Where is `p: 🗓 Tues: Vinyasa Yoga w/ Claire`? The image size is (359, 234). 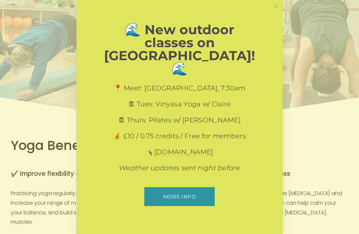 p: 🗓 Tues: Vinyasa Yoga w/ Claire is located at coordinates (180, 104).